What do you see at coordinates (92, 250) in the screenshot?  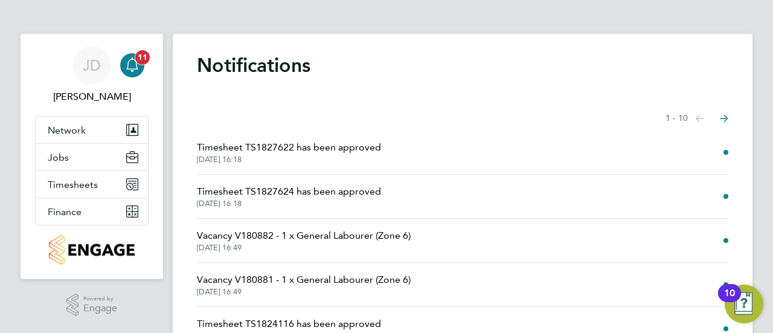 I see `a: Go to home page` at bounding box center [92, 250].